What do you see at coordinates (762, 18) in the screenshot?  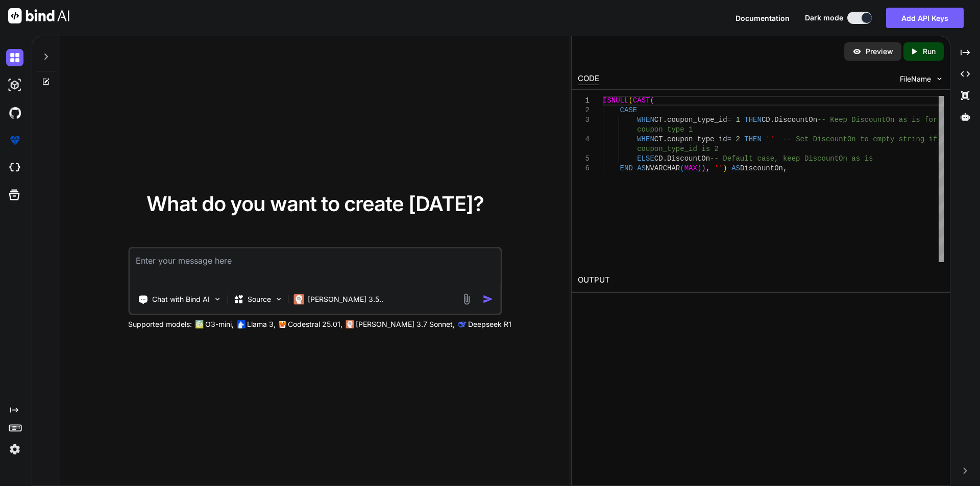 I see `button: Documentation` at bounding box center [762, 18].